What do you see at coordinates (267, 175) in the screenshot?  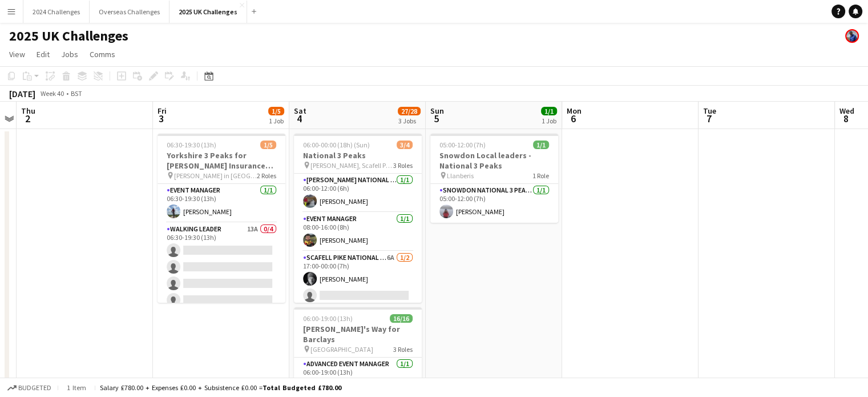 I see `span: 2 Roles` at bounding box center [267, 175].